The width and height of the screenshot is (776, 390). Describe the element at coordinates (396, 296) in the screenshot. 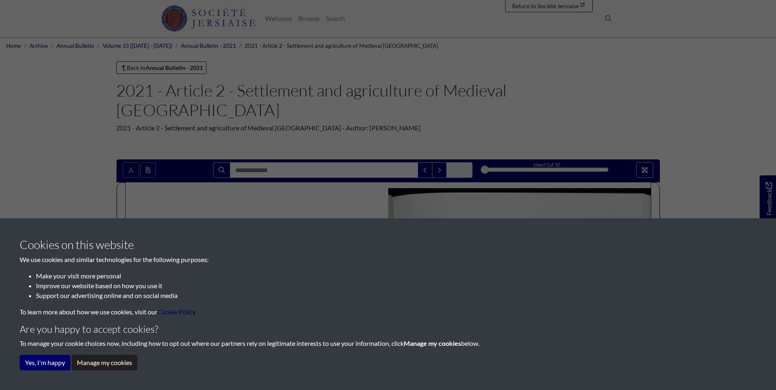

I see `li: Support our advertising online and on social media` at that location.